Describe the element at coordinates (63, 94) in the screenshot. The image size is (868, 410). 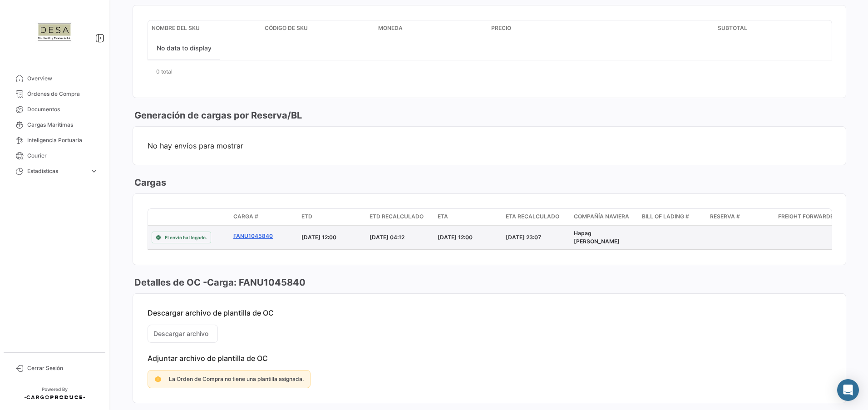
I see `span: Órdenes de Compra` at that location.